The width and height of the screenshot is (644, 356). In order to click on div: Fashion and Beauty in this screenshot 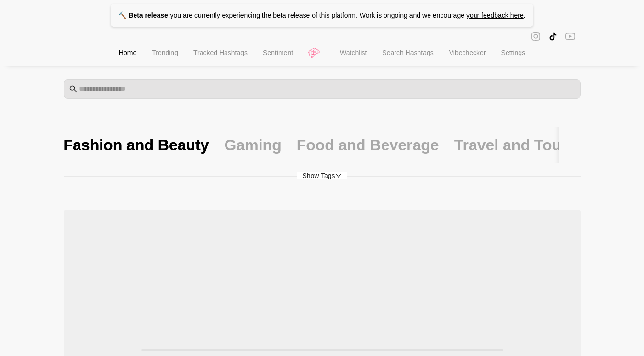, I will do `click(136, 145)`.